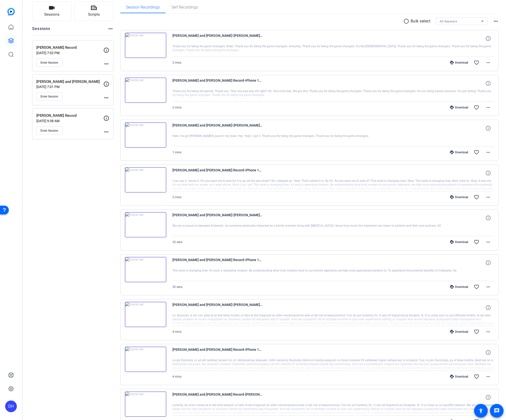 The height and width of the screenshot is (420, 506). What do you see at coordinates (41, 30) in the screenshot?
I see `h2: Sessions` at bounding box center [41, 30].